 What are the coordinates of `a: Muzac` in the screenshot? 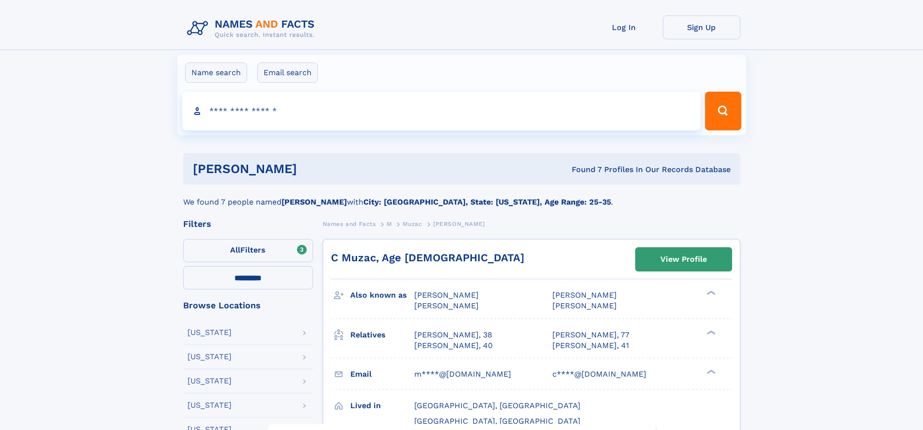 It's located at (412, 223).